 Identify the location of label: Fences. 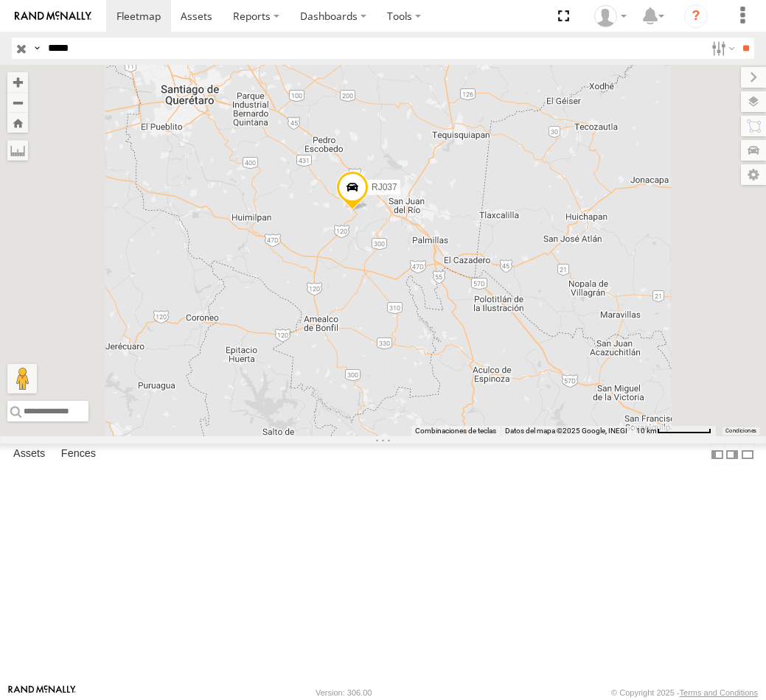
(78, 454).